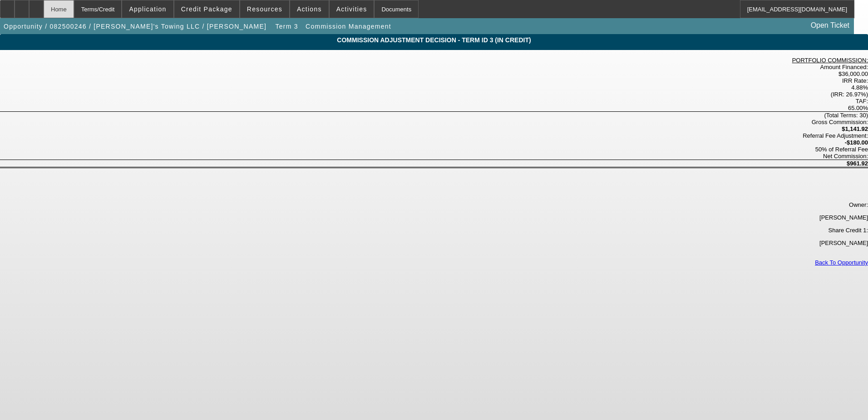 The height and width of the screenshot is (420, 868). What do you see at coordinates (830, 25) in the screenshot?
I see `a: Open Ticket` at bounding box center [830, 25].